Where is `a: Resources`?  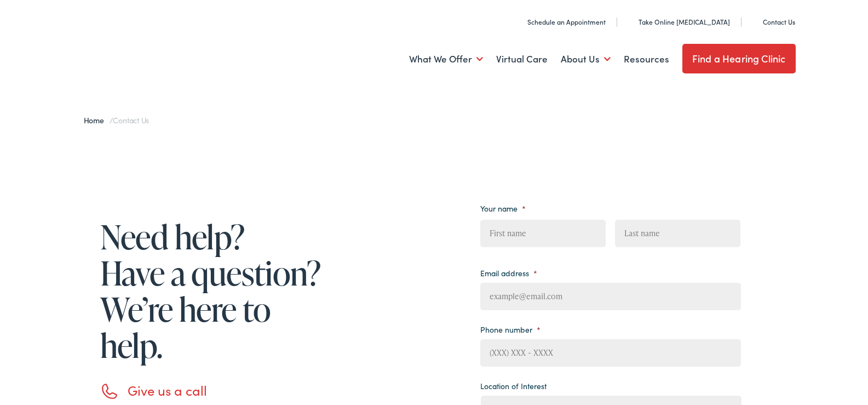
a: Resources is located at coordinates (647, 59).